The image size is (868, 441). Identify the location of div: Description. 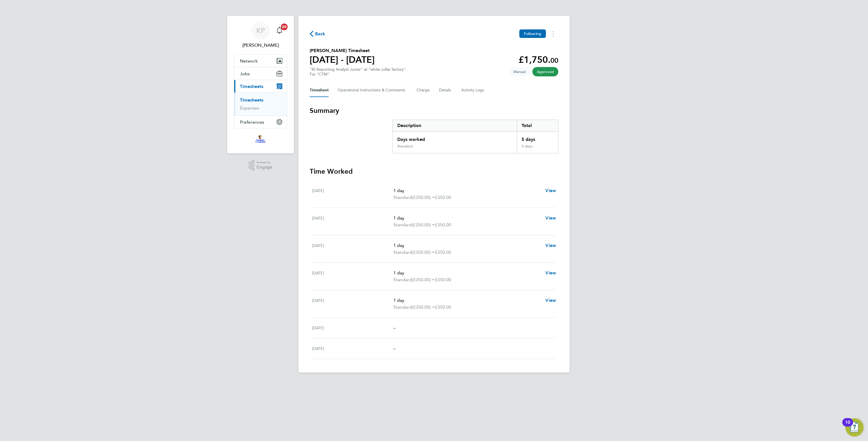
(455, 125).